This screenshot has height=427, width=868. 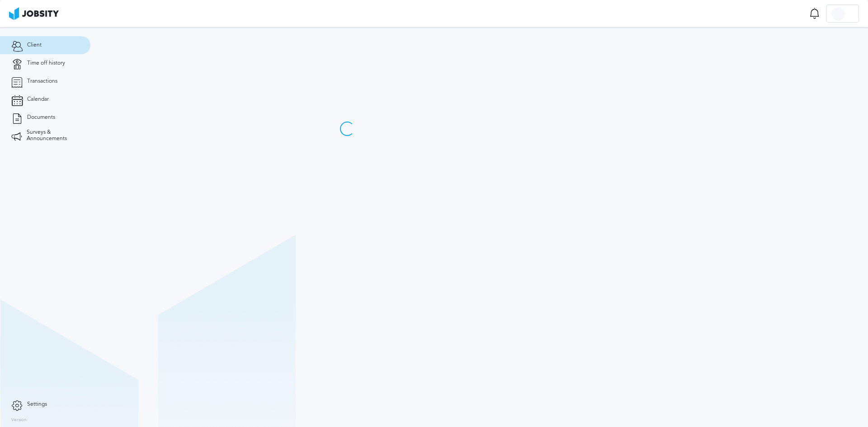 I want to click on span: Client, so click(x=34, y=45).